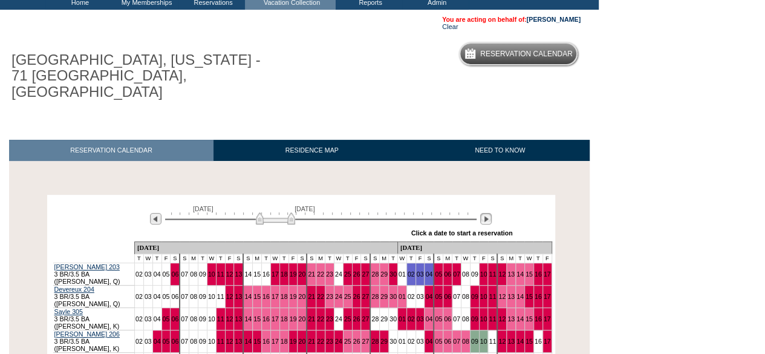  Describe the element at coordinates (538, 341) in the screenshot. I see `a: 16` at that location.